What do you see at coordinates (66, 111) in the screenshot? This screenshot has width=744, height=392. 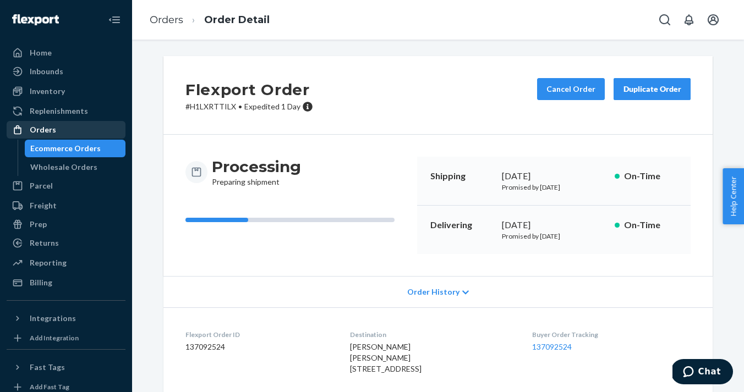 I see `a: Replenishments` at bounding box center [66, 111].